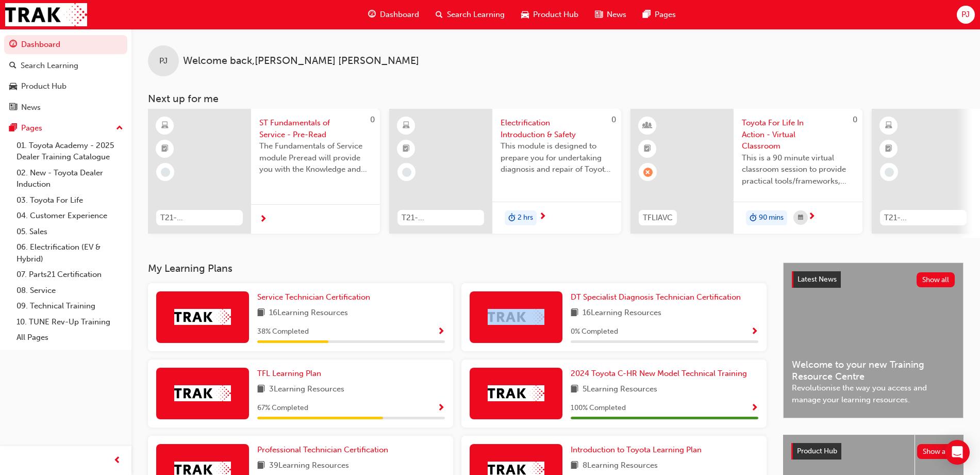 This screenshot has height=475, width=980. I want to click on span: 2024 Toyota C-HR New Model Technical Training, so click(658, 373).